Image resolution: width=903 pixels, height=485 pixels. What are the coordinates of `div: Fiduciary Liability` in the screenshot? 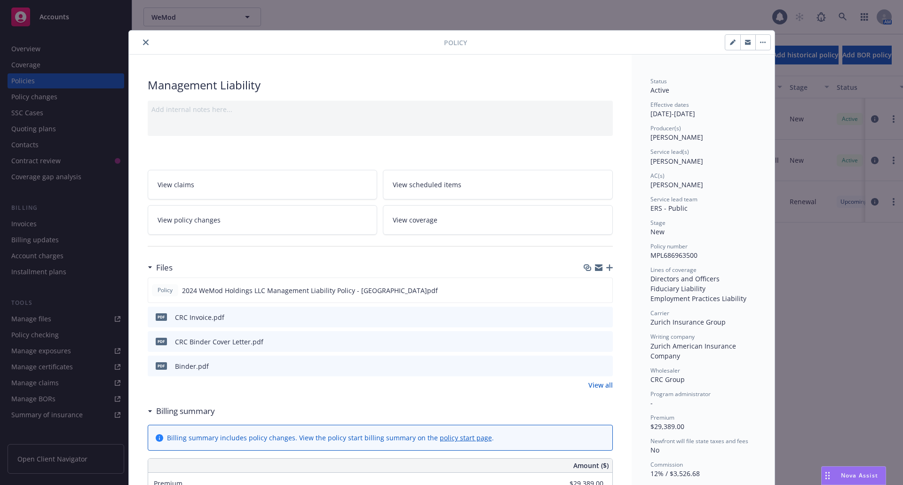 It's located at (703, 288).